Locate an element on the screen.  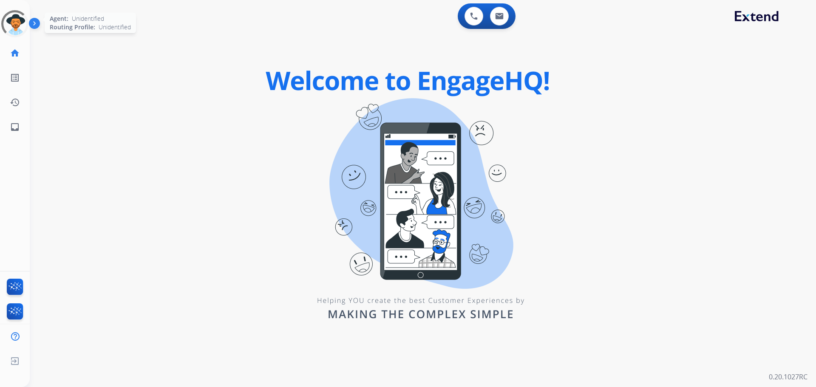
mat-icon: list_alt is located at coordinates (15, 78).